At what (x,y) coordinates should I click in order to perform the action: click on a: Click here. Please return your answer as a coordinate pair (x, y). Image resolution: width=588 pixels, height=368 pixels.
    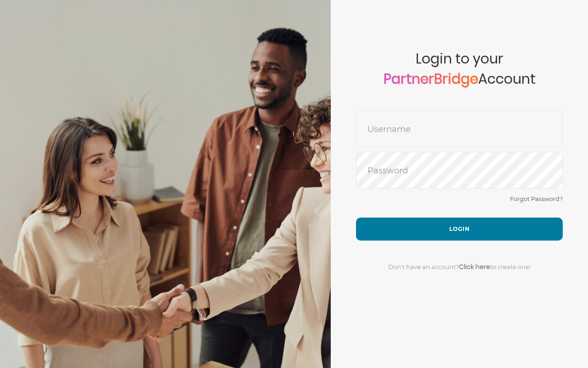
    Looking at the image, I should click on (475, 267).